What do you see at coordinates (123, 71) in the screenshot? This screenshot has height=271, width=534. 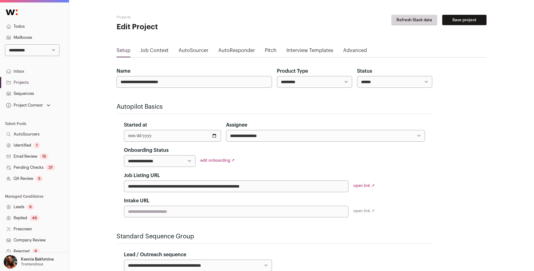 I see `label: Name` at bounding box center [123, 71].